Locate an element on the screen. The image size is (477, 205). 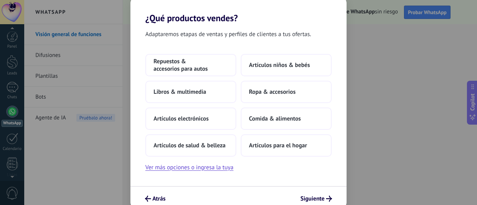
span: Artículos de salud & belleza is located at coordinates (189, 146).